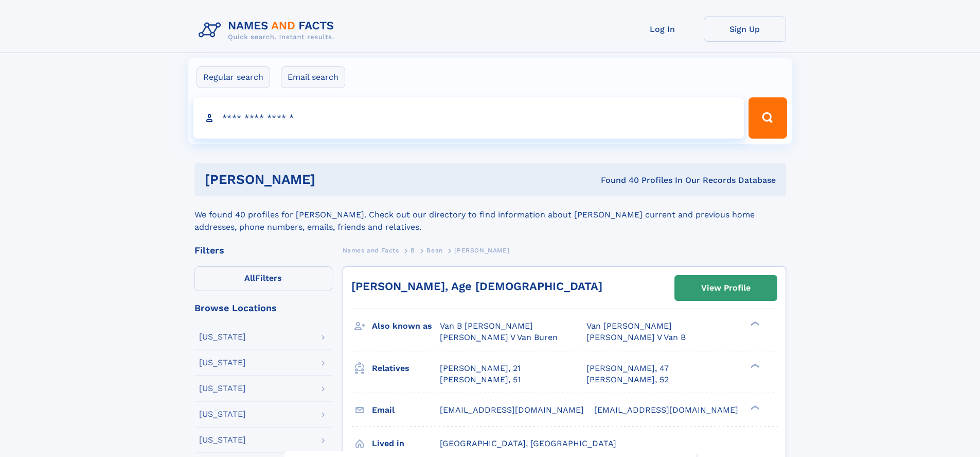 This screenshot has height=457, width=980. I want to click on span: Bean, so click(434, 250).